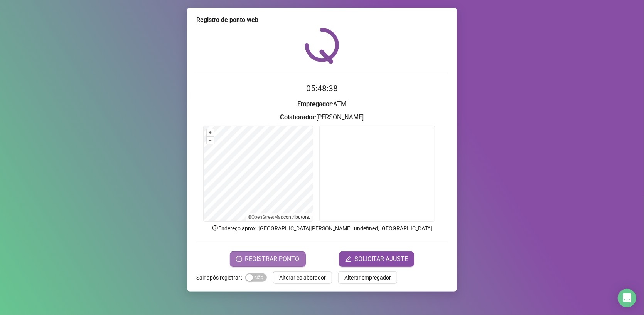 This screenshot has height=315, width=644. What do you see at coordinates (322, 20) in the screenshot?
I see `div: Registro de ponto web` at bounding box center [322, 20].